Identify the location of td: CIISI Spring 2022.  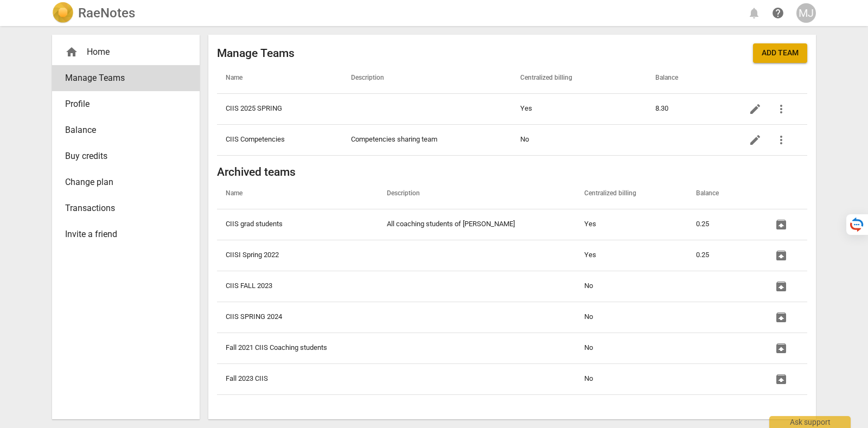
(297, 255).